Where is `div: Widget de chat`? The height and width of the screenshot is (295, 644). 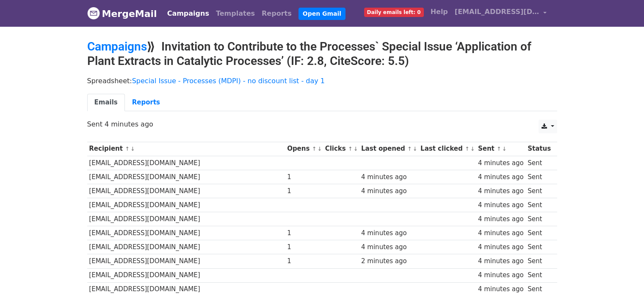 div: Widget de chat is located at coordinates (623, 274).